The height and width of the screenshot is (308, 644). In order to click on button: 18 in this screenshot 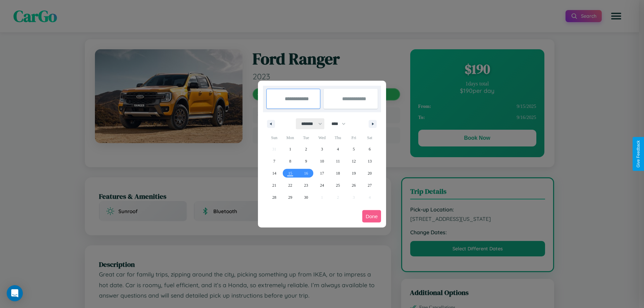, I will do `click(338, 173)`.